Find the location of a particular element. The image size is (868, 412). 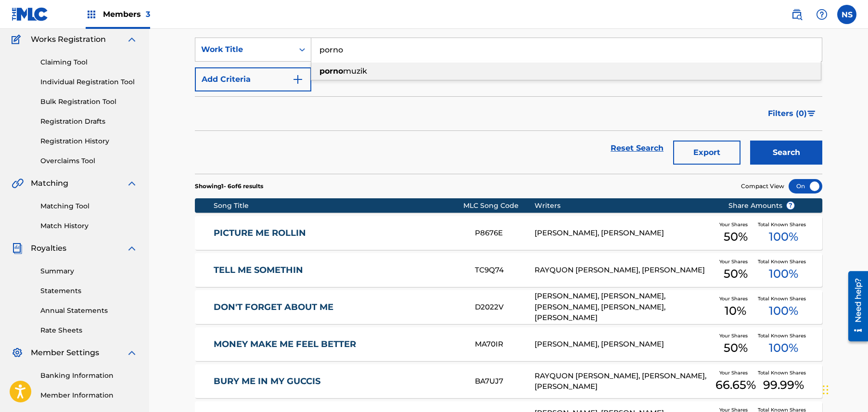

div: D2022V is located at coordinates (505, 307).